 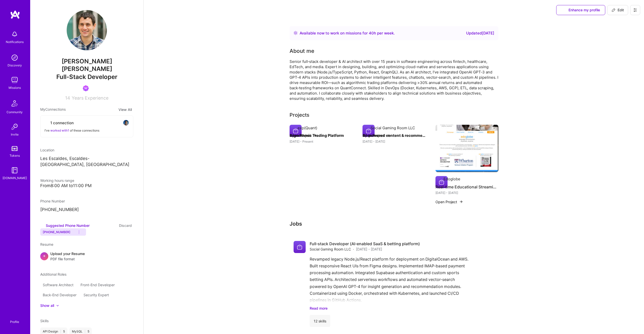 I want to click on a: Read more, so click(x=402, y=308).